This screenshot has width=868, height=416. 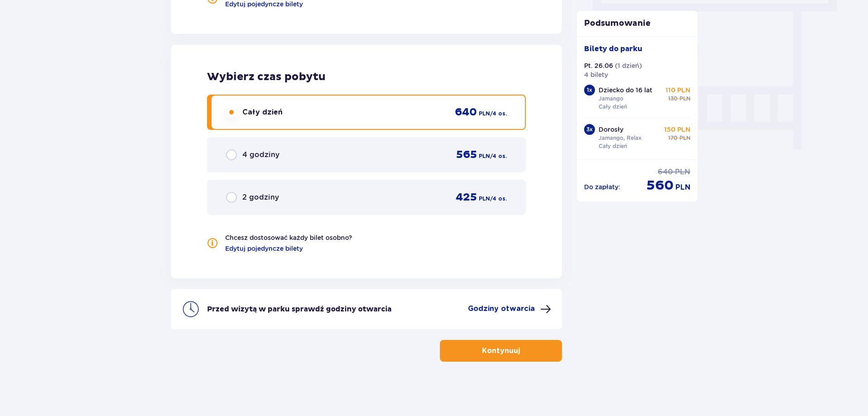 I want to click on div: 1 x, so click(x=590, y=90).